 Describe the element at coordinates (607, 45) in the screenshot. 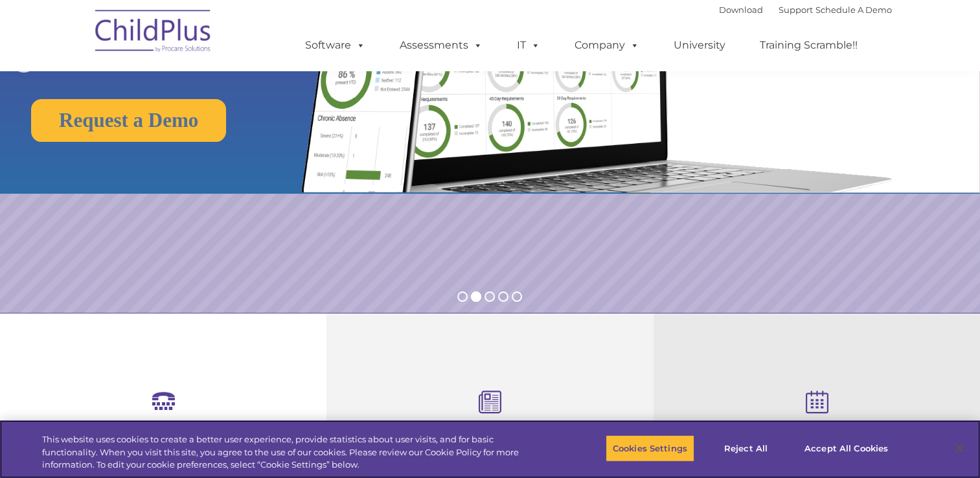

I see `a: Company` at that location.